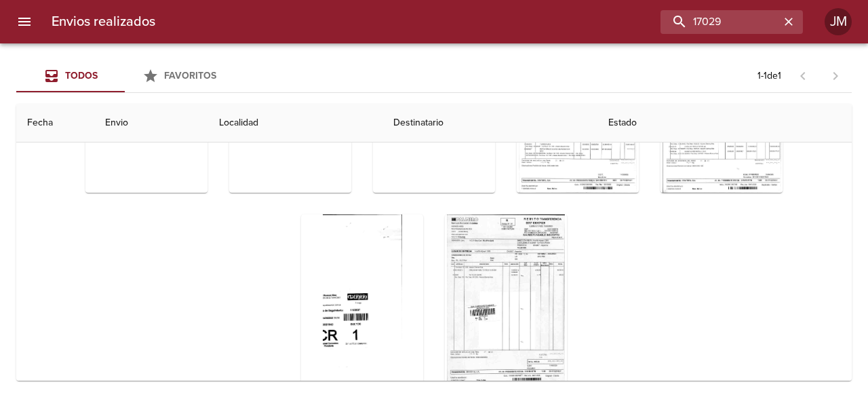 The height and width of the screenshot is (397, 868). I want to click on button: menu, so click(25, 22).